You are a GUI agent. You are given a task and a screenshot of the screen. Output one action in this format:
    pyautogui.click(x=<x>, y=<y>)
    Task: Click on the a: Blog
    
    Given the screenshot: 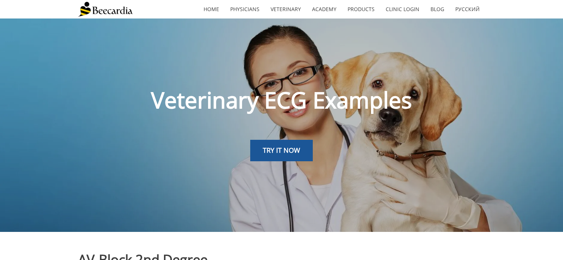 What is the action you would take?
    pyautogui.click(x=438, y=9)
    